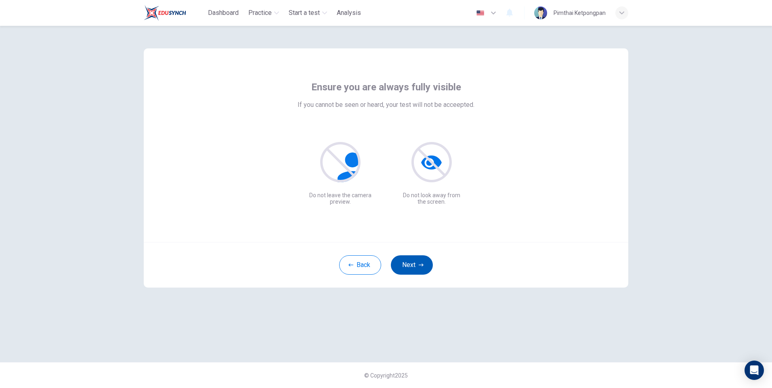 This screenshot has height=388, width=772. I want to click on span: © Copyright 2025, so click(386, 376).